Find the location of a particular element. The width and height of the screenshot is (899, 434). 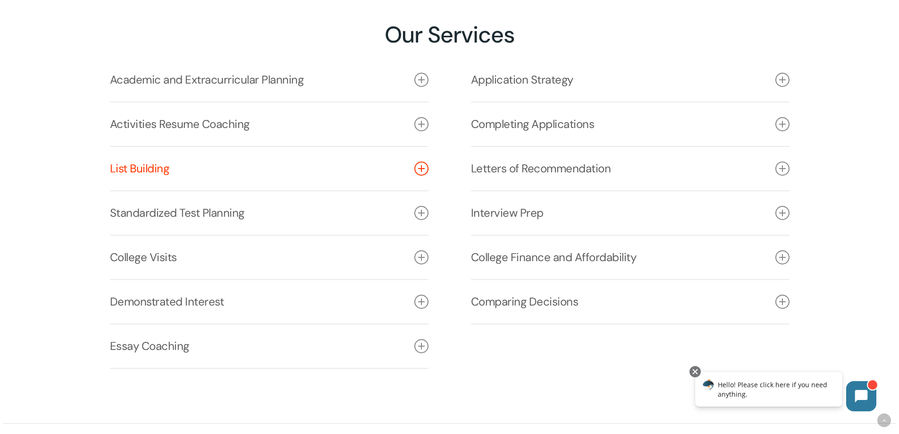

a: College Finance and Affordability is located at coordinates (630, 257).